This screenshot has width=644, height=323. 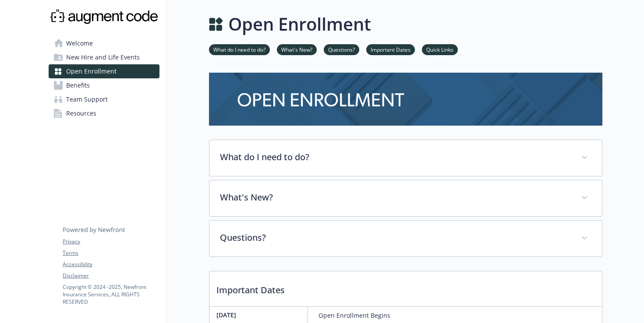 I want to click on a: Accessibility, so click(x=111, y=264).